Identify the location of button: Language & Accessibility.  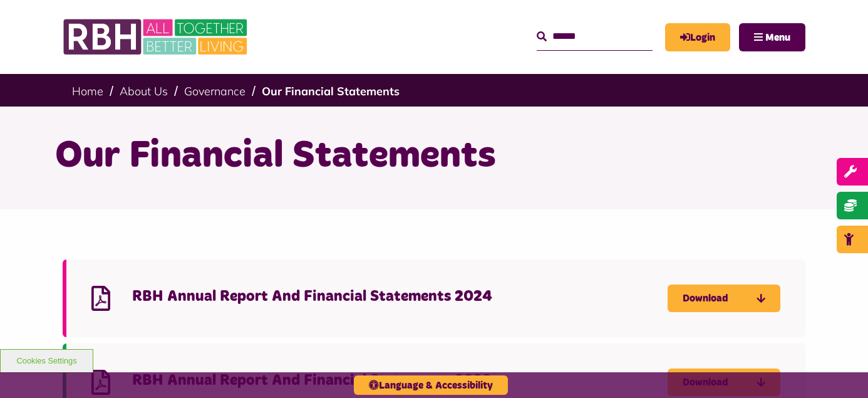
(431, 385).